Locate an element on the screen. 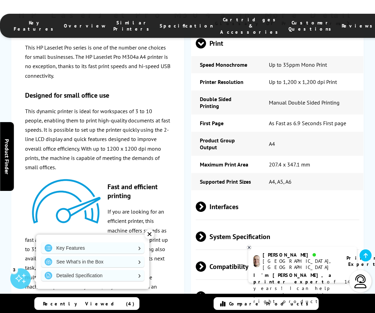 This screenshot has height=313, width=375. a: Key Features is located at coordinates (93, 248).